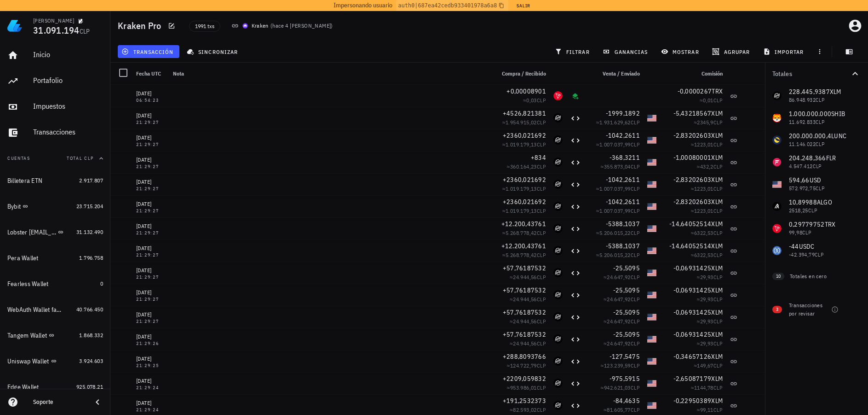 This screenshot has width=868, height=415. Describe the element at coordinates (704, 255) in the screenshot. I see `span: 6322,53` at that location.